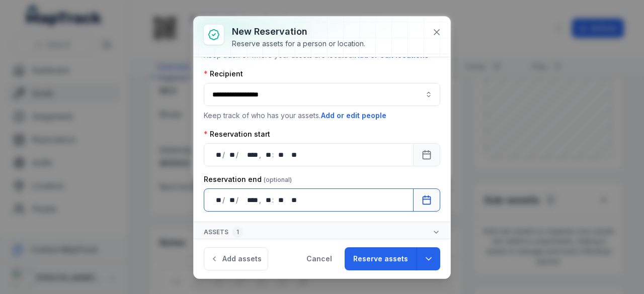  I want to click on button: Add assets, so click(236, 259).